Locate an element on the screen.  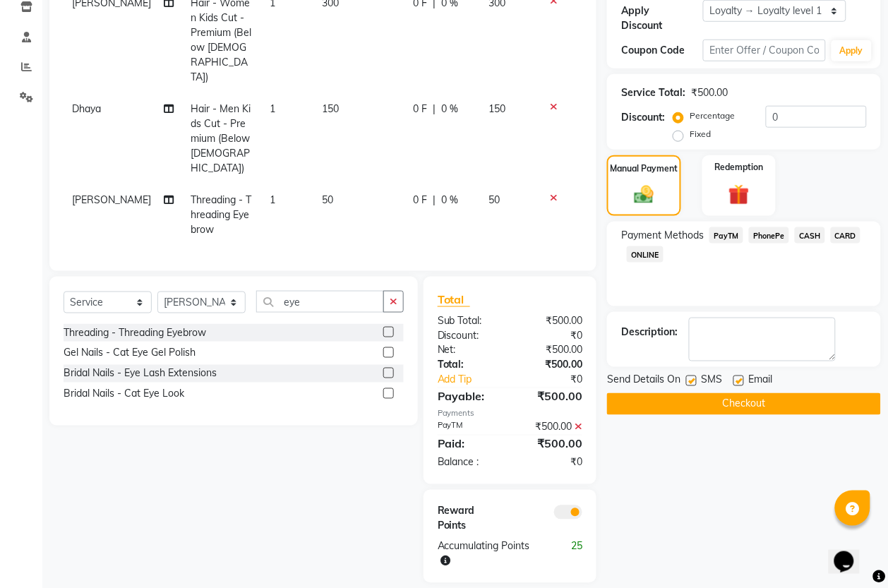
img: _gift.svg is located at coordinates (739, 195).